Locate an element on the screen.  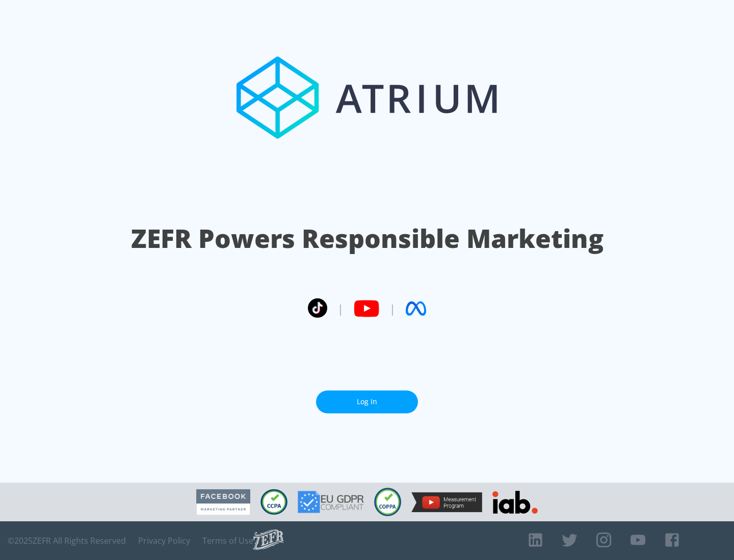
a: Log In is located at coordinates (367, 402).